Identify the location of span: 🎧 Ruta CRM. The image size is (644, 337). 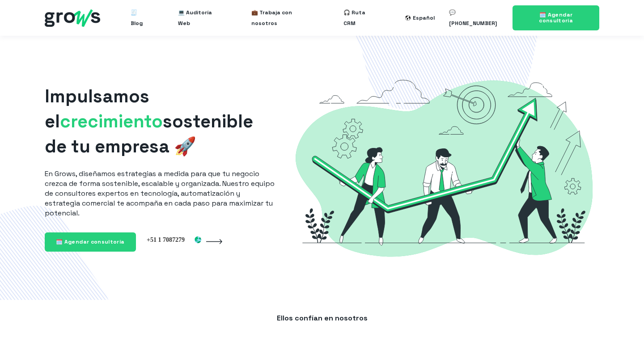
(360, 18).